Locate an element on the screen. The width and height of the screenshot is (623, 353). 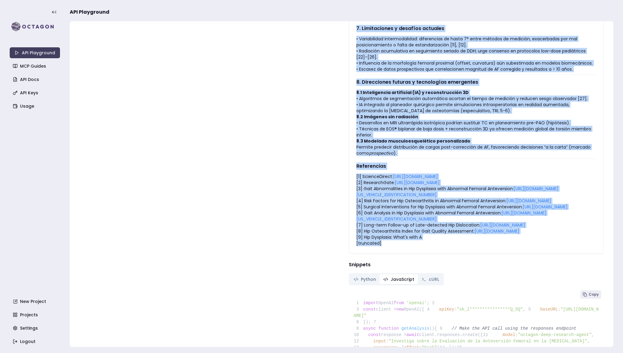
span: async is located at coordinates (370, 328).